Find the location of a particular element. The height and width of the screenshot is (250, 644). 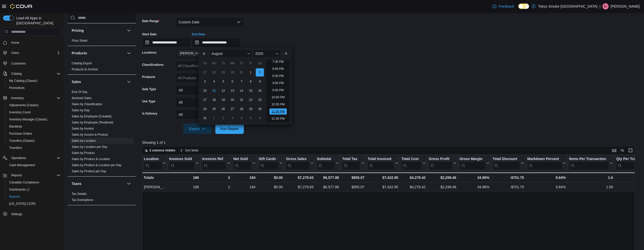

label: End Date is located at coordinates (198, 35).